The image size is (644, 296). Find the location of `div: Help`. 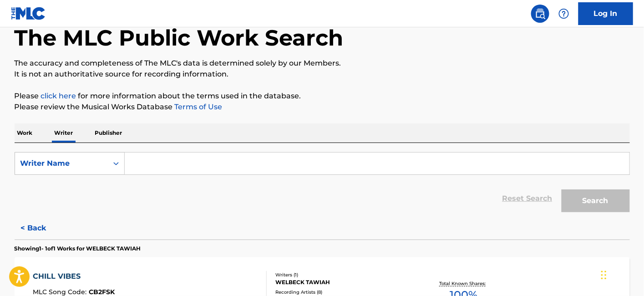

div: Help is located at coordinates (564, 13).